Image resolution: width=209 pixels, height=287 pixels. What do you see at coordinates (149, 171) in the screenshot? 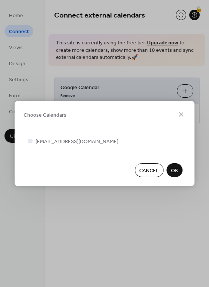
I see `span: Cancel` at bounding box center [149, 171].